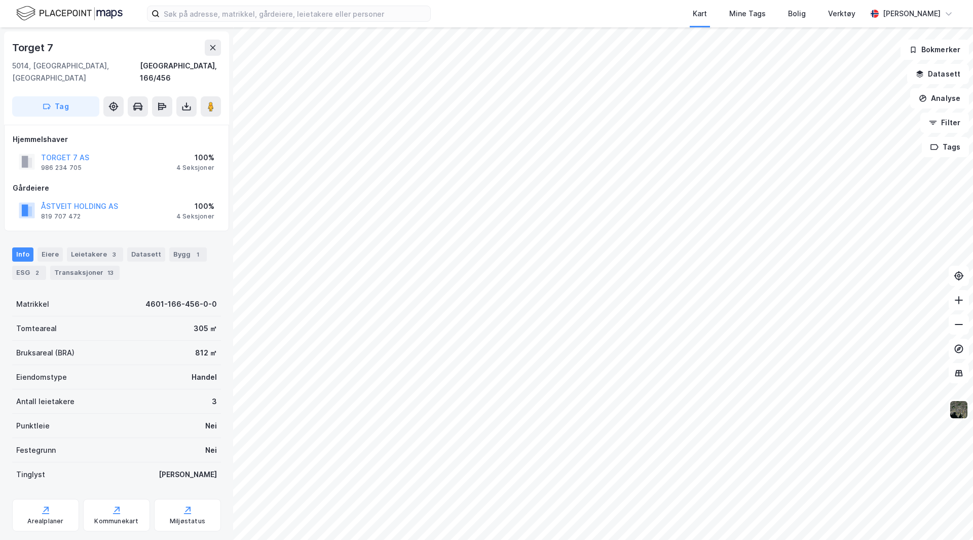  Describe the element at coordinates (45, 353) in the screenshot. I see `div: Bruksareal (BRA)` at that location.